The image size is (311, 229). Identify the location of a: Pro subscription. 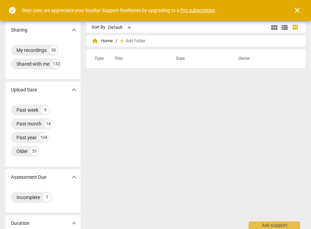
(198, 10).